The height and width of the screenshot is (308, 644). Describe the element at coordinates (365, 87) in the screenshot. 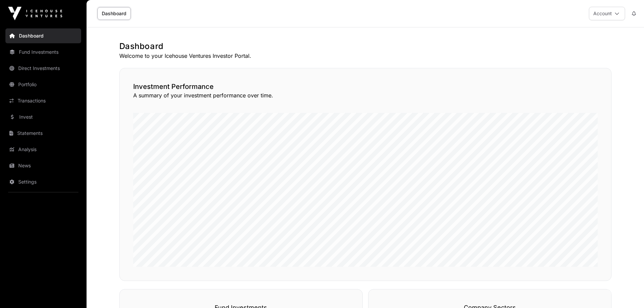

I see `h2: Investment Performance` at that location.